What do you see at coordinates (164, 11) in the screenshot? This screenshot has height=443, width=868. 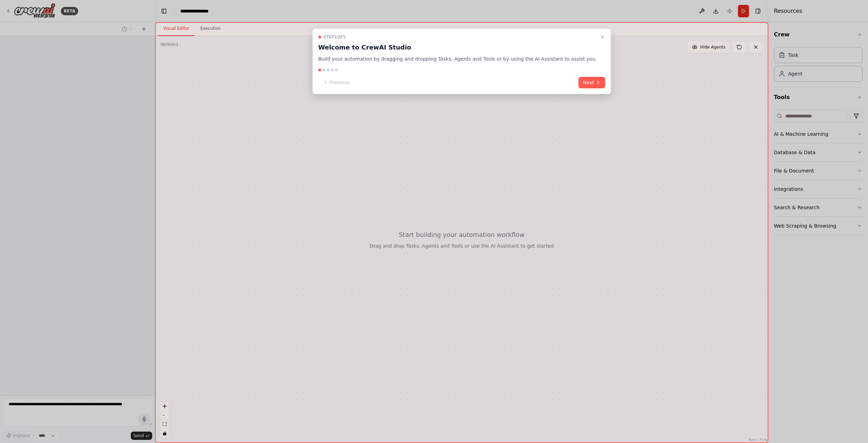 I see `button: Hide left sidebar` at bounding box center [164, 11].